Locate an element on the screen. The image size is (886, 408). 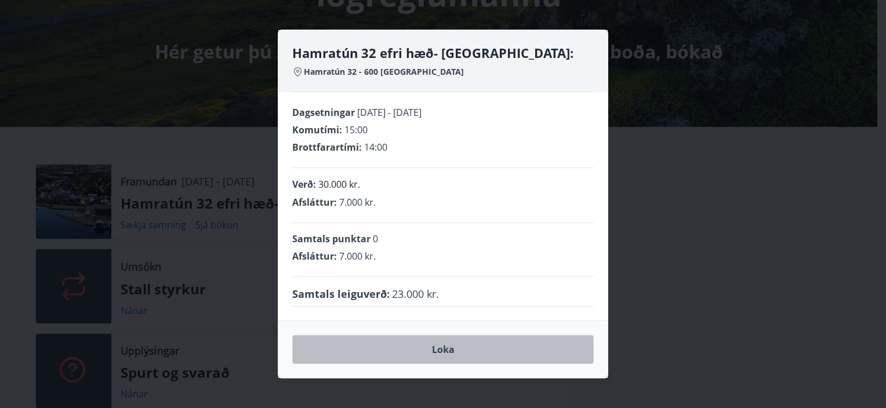
span: 23.000 kr. is located at coordinates (415, 294).